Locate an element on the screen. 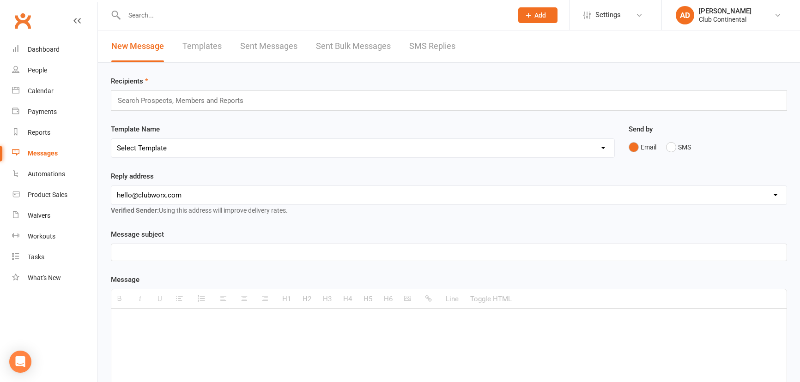  a: Workouts is located at coordinates (54, 236).